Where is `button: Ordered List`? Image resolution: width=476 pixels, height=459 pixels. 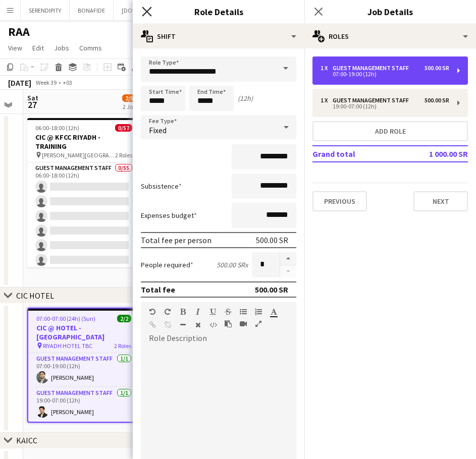
button: Ordered List is located at coordinates (258, 312).